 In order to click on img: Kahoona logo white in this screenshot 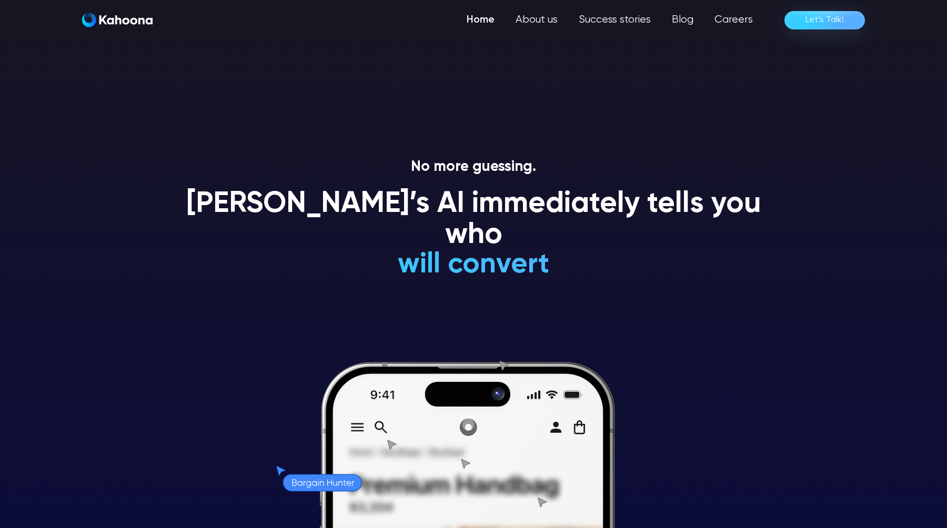, I will do `click(117, 20)`.